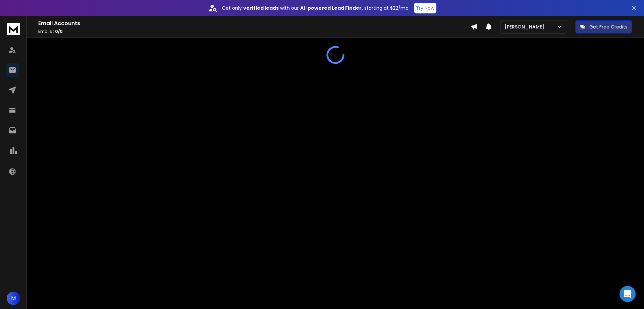 The width and height of the screenshot is (644, 309). Describe the element at coordinates (604, 27) in the screenshot. I see `button: Get Free Credits` at that location.